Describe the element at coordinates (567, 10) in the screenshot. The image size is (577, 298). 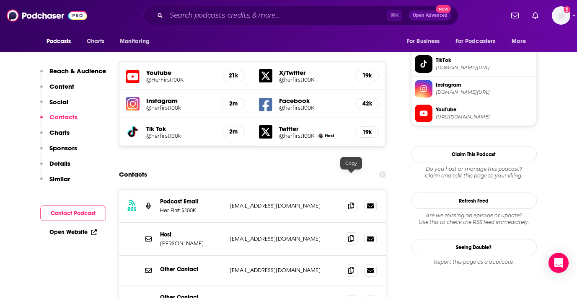
I see `svg: Add a profile image` at that location.